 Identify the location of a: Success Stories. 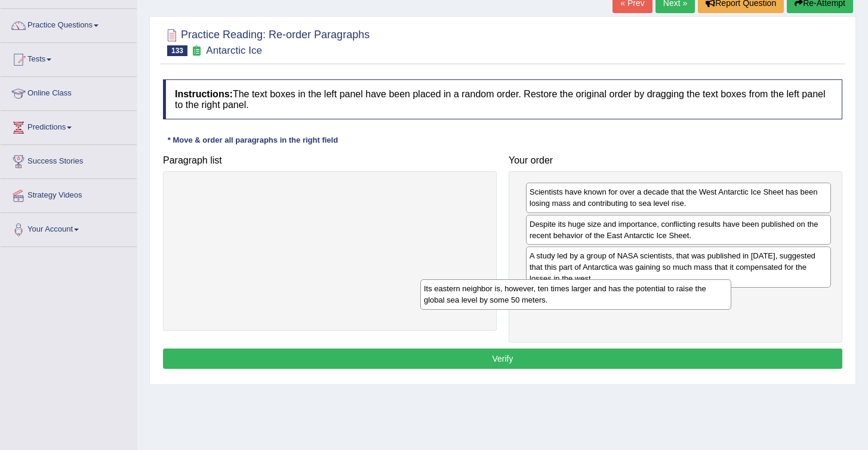
(69, 160).